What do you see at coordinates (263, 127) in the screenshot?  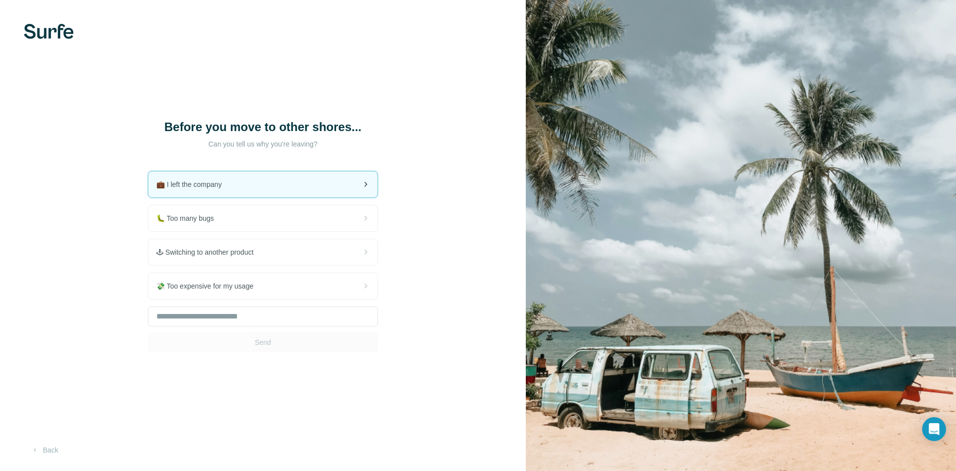 I see `h1: Before you move to other shores...` at bounding box center [263, 127].